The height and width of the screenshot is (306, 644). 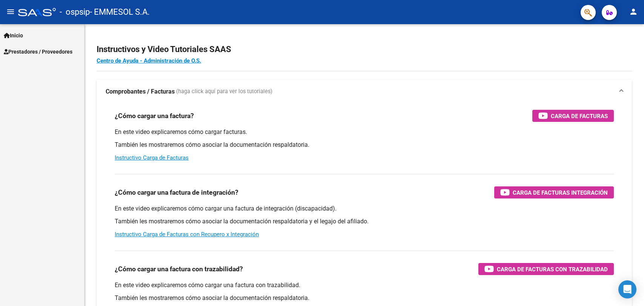 I want to click on mat-icon: person, so click(x=633, y=12).